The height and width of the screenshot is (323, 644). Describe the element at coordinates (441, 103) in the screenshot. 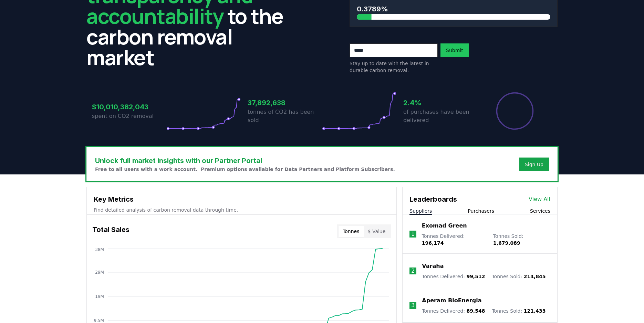

I see `h3: 2.4%` at that location.